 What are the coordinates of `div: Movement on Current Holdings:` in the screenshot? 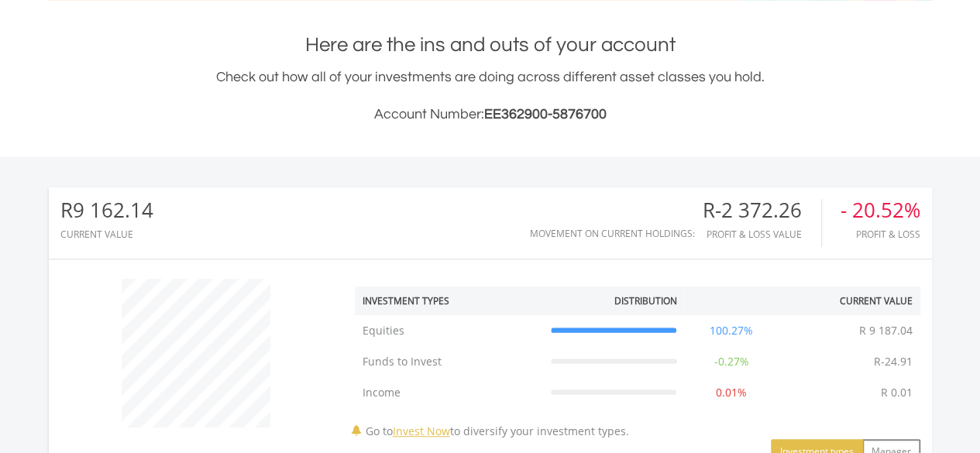 It's located at (612, 233).